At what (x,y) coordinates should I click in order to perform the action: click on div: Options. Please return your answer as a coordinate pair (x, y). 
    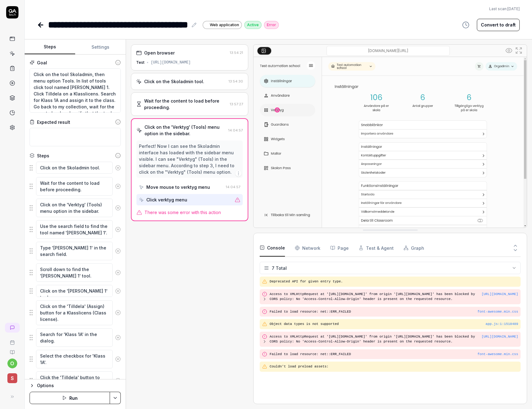
    Looking at the image, I should click on (79, 386).